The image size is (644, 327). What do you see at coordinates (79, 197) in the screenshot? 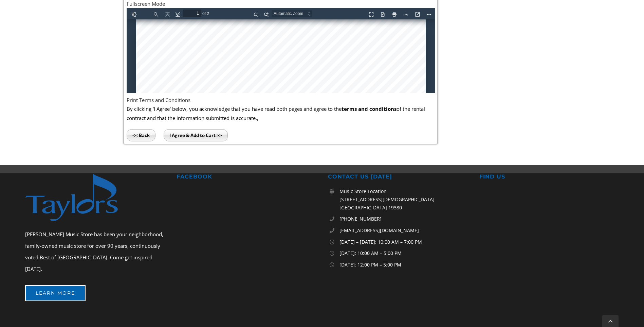
I see `img: footer-logo` at bounding box center [79, 197].